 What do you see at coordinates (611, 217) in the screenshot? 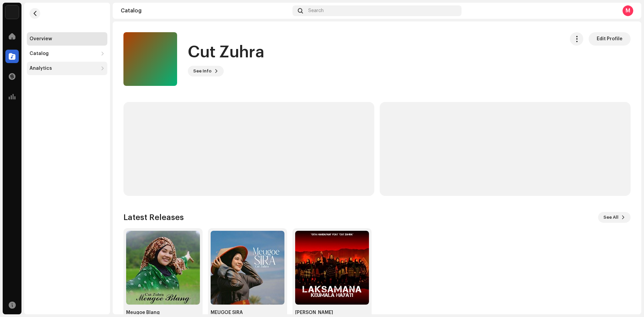
I see `span: See All` at bounding box center [611, 217].